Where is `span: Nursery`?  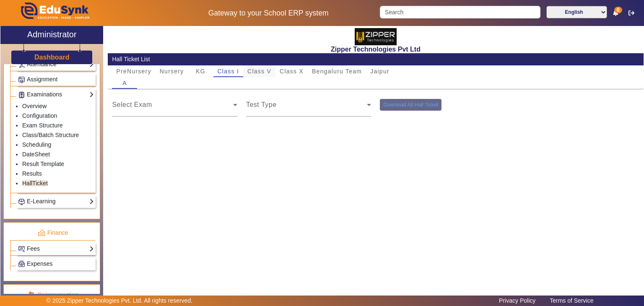 span: Nursery is located at coordinates (172, 72).